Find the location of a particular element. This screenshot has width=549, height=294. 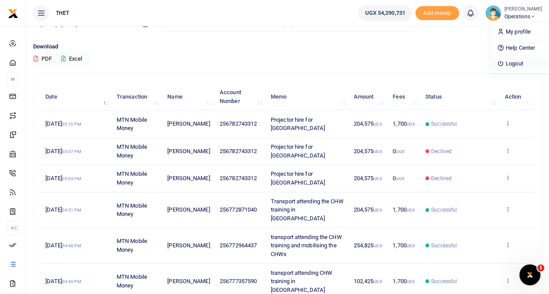

li: Toup your wallet is located at coordinates (437, 13).